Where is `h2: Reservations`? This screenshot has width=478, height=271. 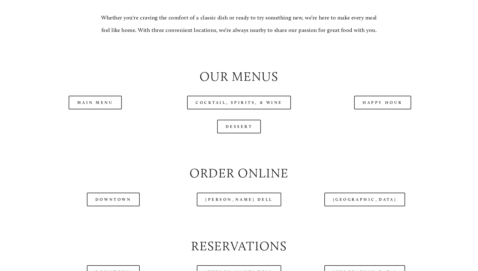 h2: Reservations is located at coordinates (239, 246).